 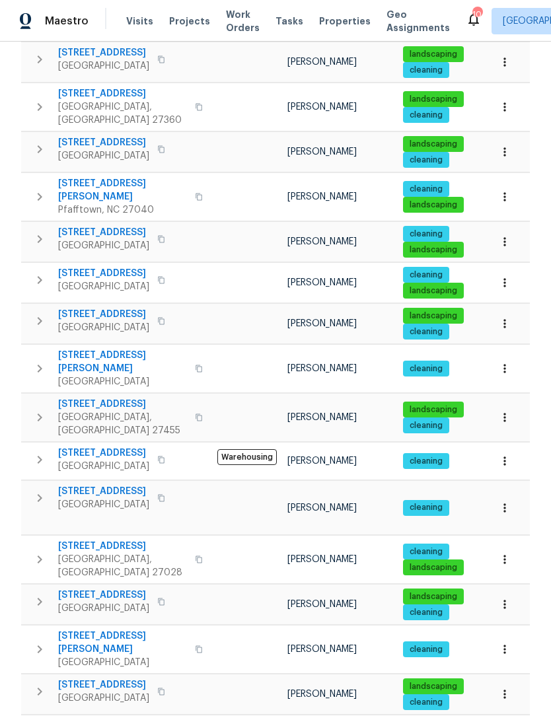 What do you see at coordinates (122, 210) in the screenshot?
I see `span: Pfafftown, NC 27040` at bounding box center [122, 210].